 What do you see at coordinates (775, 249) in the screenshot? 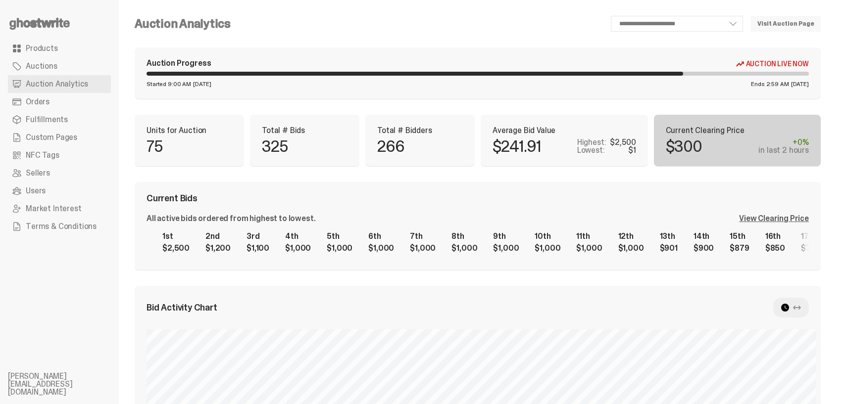
I see `div: $850` at bounding box center [775, 249].